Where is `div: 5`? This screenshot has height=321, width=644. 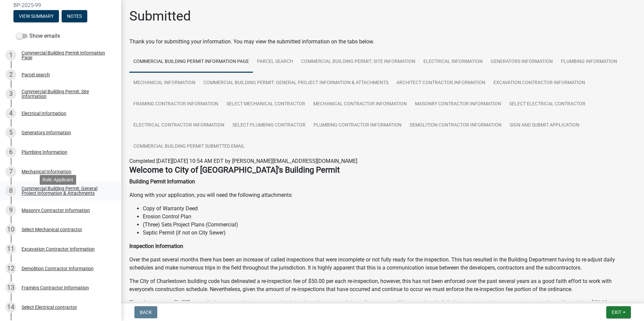
div: 5 is located at coordinates (11, 133).